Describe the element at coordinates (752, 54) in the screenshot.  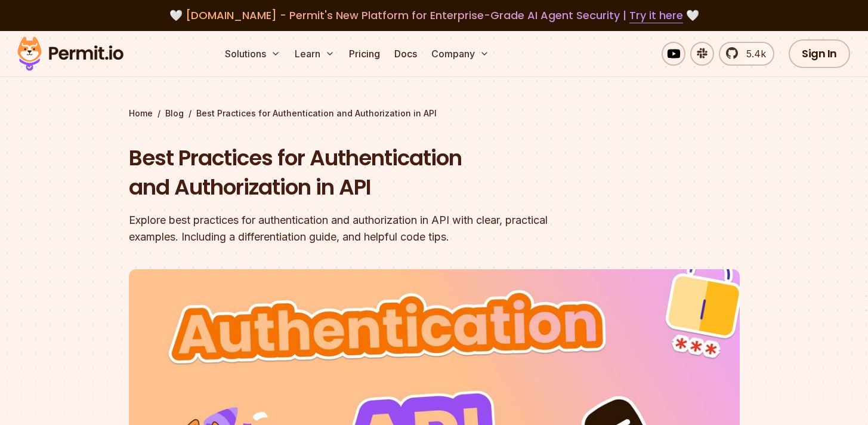
I see `span: 5.4k` at that location.